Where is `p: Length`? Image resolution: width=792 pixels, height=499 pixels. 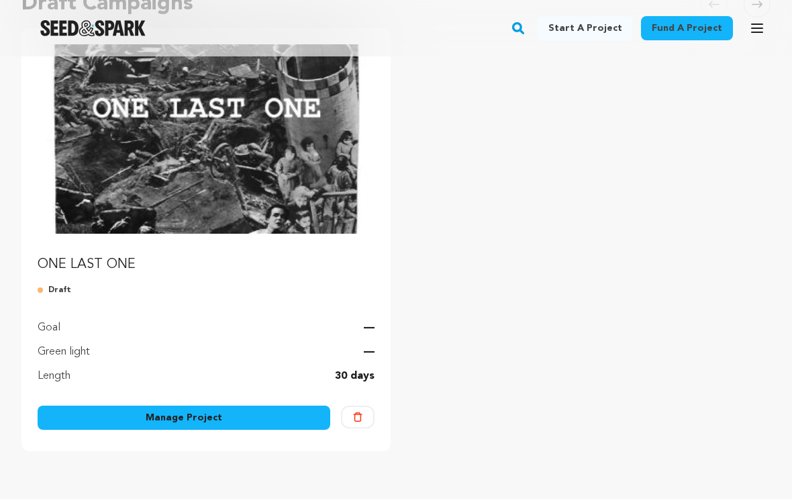 p: Length is located at coordinates (54, 376).